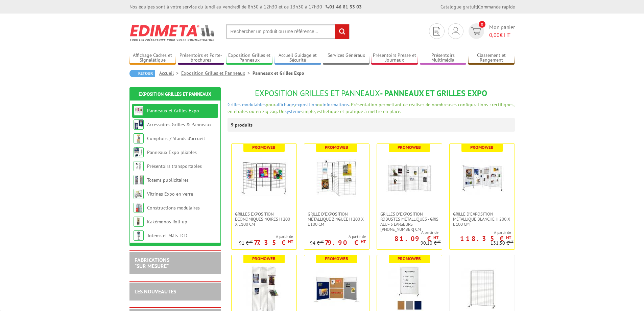  Describe the element at coordinates (246, 243) in the screenshot. I see `p: 91 €` at that location.